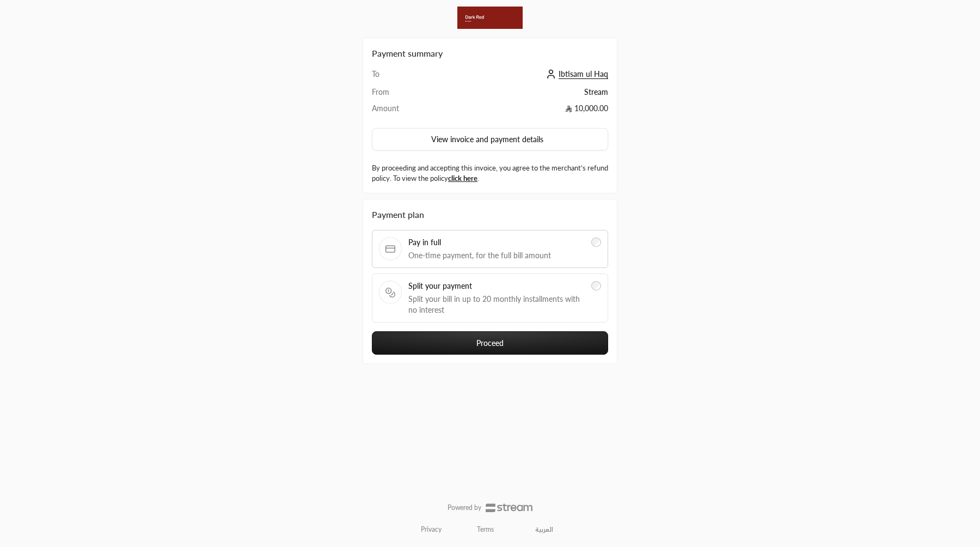  What do you see at coordinates (496, 286) in the screenshot?
I see `span: Split your payment` at bounding box center [496, 286].